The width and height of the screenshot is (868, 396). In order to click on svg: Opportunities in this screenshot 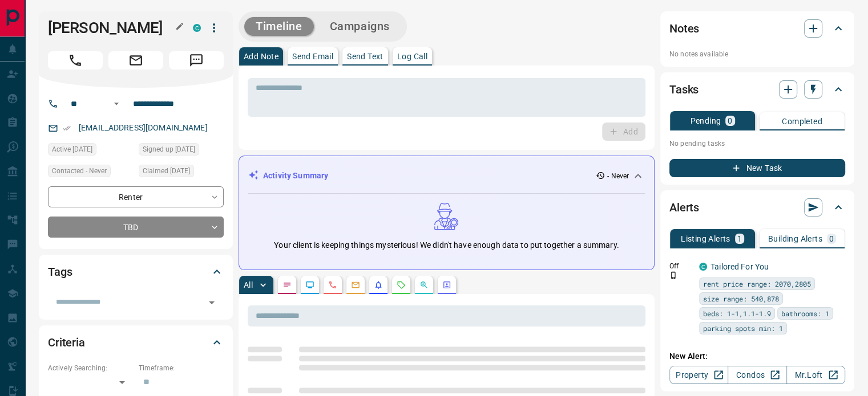, I will do `click(424, 285)`.